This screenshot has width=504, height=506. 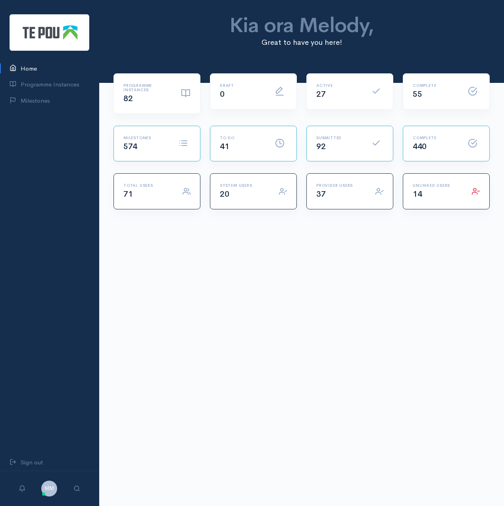 I want to click on a: MM, so click(x=49, y=488).